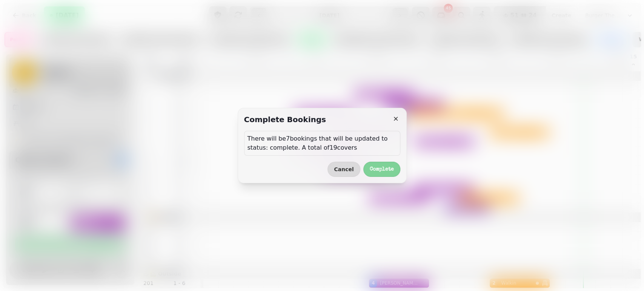  What do you see at coordinates (344, 169) in the screenshot?
I see `button: Cancel` at bounding box center [344, 169].